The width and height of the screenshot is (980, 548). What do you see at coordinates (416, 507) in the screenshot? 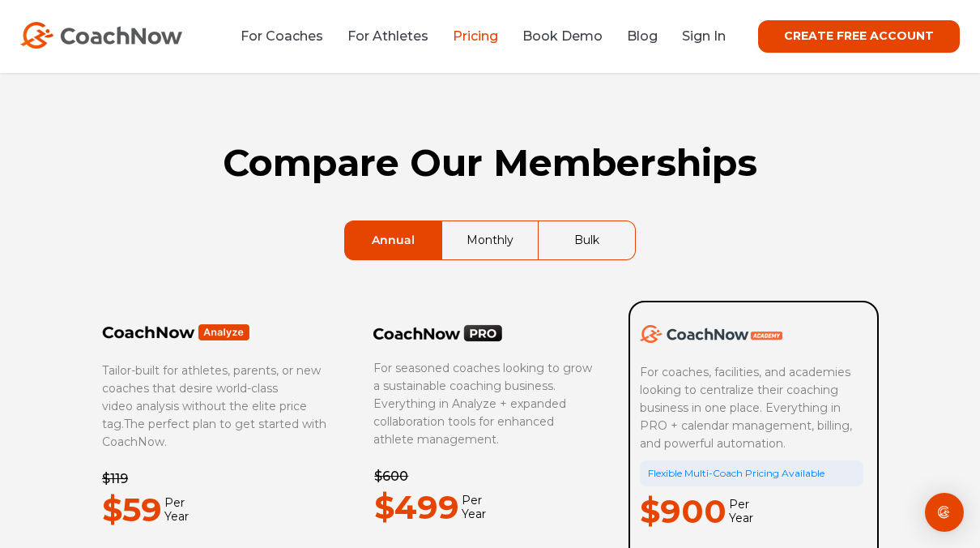
I see `p: $499` at bounding box center [416, 507].